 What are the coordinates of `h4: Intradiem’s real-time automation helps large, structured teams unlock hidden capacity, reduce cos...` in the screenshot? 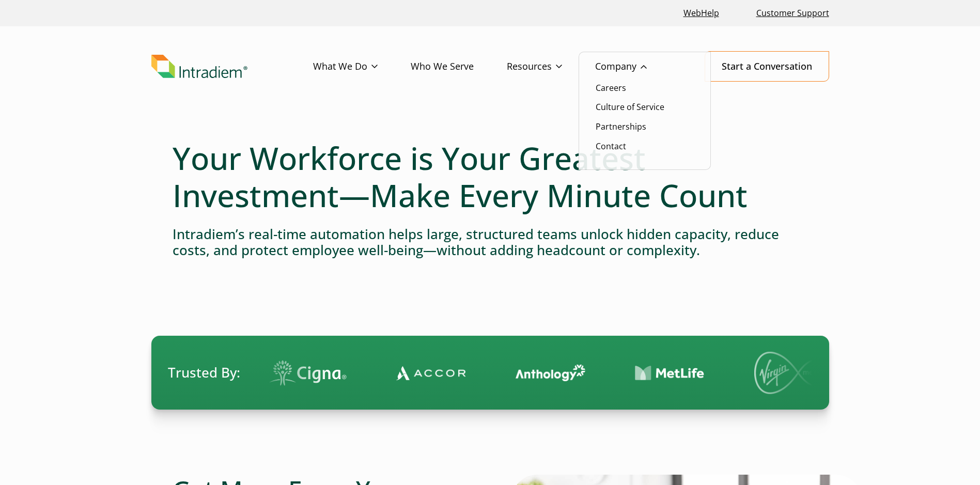 It's located at (490, 242).